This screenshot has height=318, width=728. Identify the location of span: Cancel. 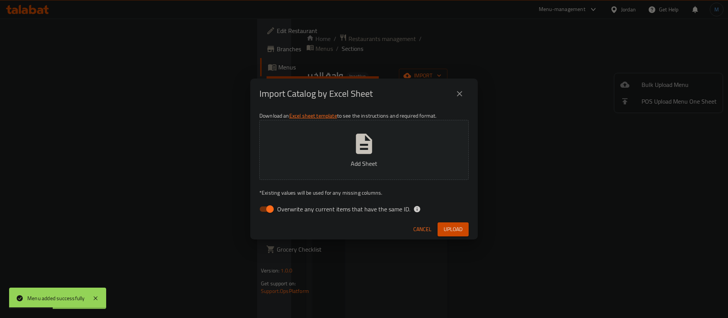
(423, 229).